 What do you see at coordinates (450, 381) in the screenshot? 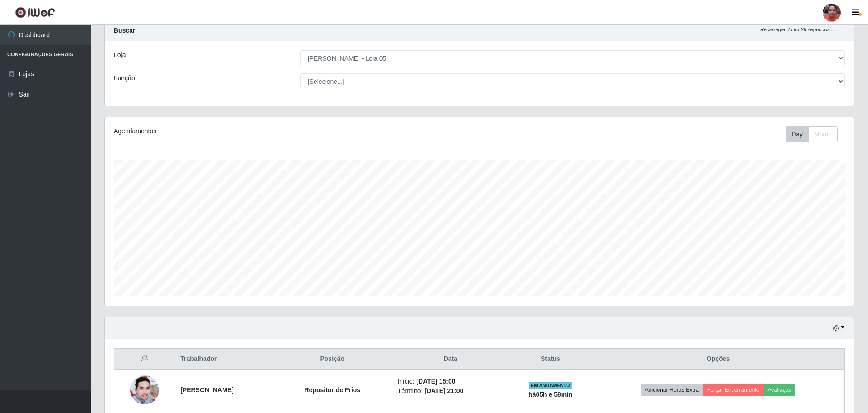
I see `li: Início:` at bounding box center [450, 381].